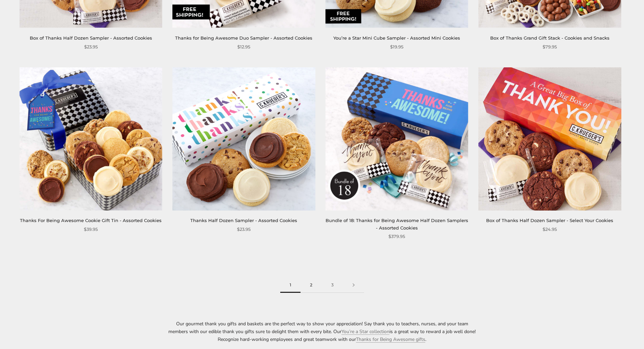 Image resolution: width=644 pixels, height=349 pixels. I want to click on span: $39.95, so click(91, 229).